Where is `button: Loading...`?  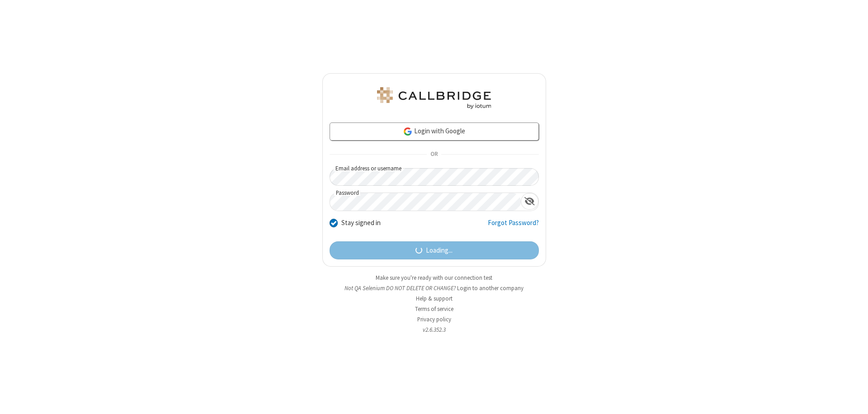
button: Loading... is located at coordinates (434, 250).